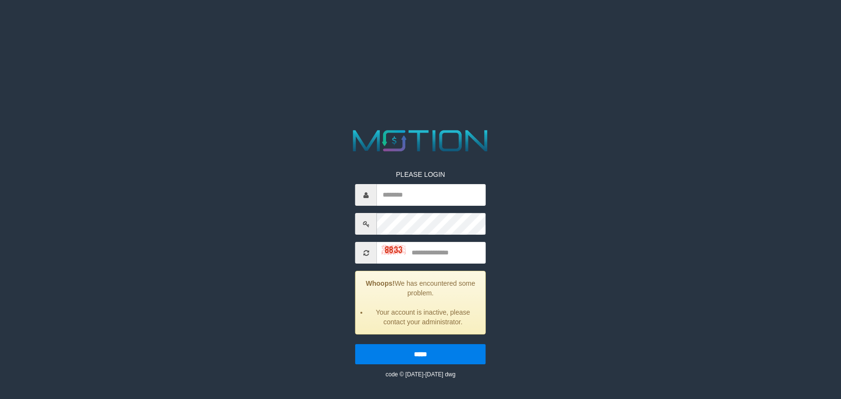  I want to click on img: captcha, so click(394, 250).